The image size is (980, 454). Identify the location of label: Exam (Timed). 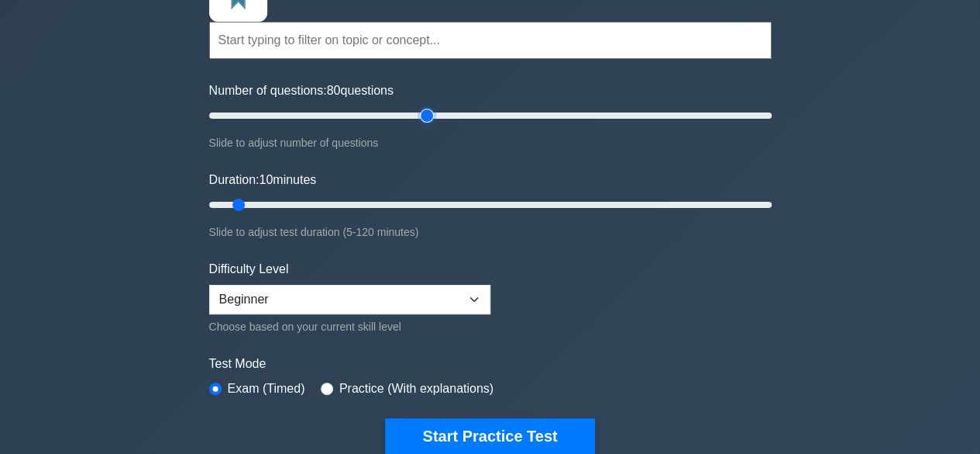
(266, 388).